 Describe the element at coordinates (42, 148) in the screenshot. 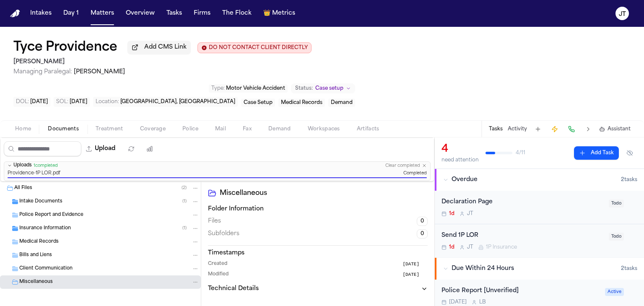

I see `input: Search files` at that location.